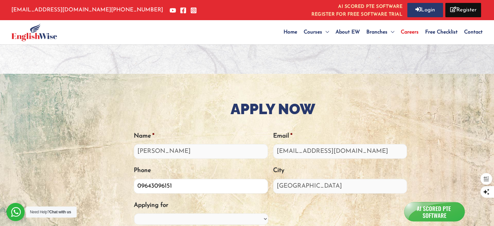  Describe the element at coordinates (382, 32) in the screenshot. I see `nav: Site Navigation` at that location.